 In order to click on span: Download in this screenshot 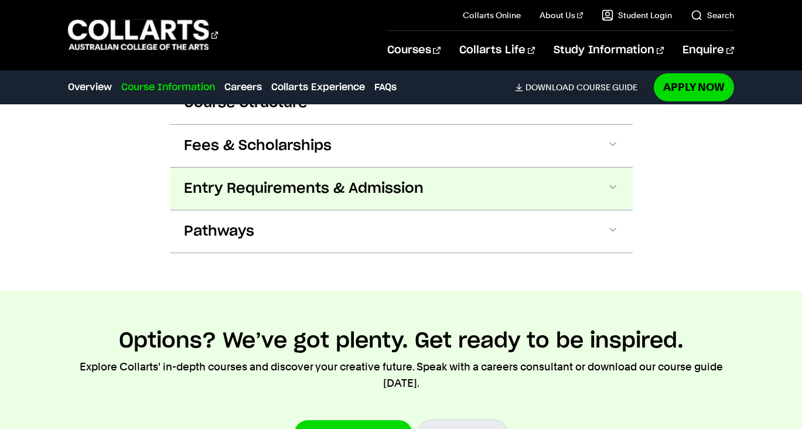, I will do `click(550, 87)`.